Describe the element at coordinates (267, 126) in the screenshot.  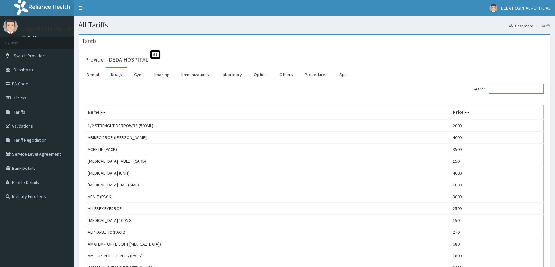
I see `td: 1/2 STRENGHT DARROWRS (500ML)` at that location.